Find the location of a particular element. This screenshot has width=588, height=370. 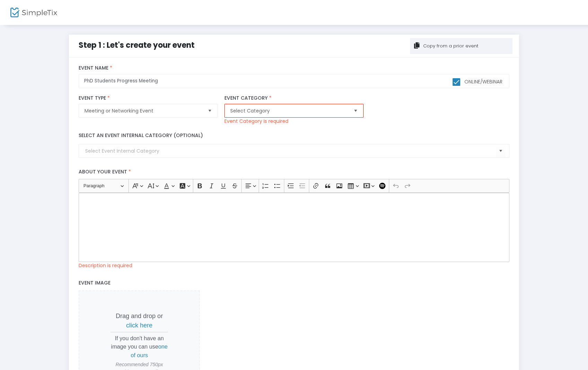

input: What would you like to call your Event? is located at coordinates (294, 81).